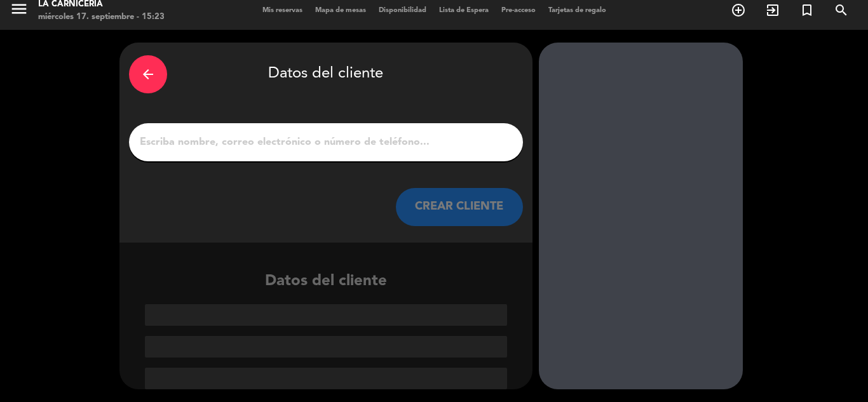 The width and height of the screenshot is (868, 402). Describe the element at coordinates (326, 142) in the screenshot. I see `input: Escriba nombre, correo electrónico o número de teléfono...` at that location.